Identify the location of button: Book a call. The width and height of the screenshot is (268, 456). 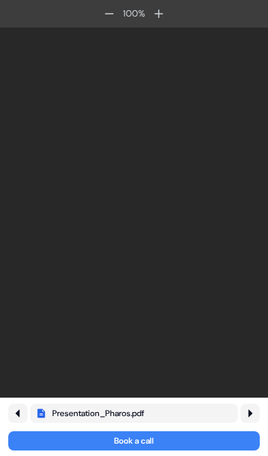
(134, 441).